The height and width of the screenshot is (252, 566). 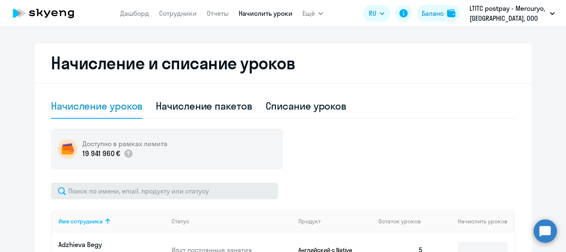 I want to click on div: Остаток уроков, so click(x=404, y=221).